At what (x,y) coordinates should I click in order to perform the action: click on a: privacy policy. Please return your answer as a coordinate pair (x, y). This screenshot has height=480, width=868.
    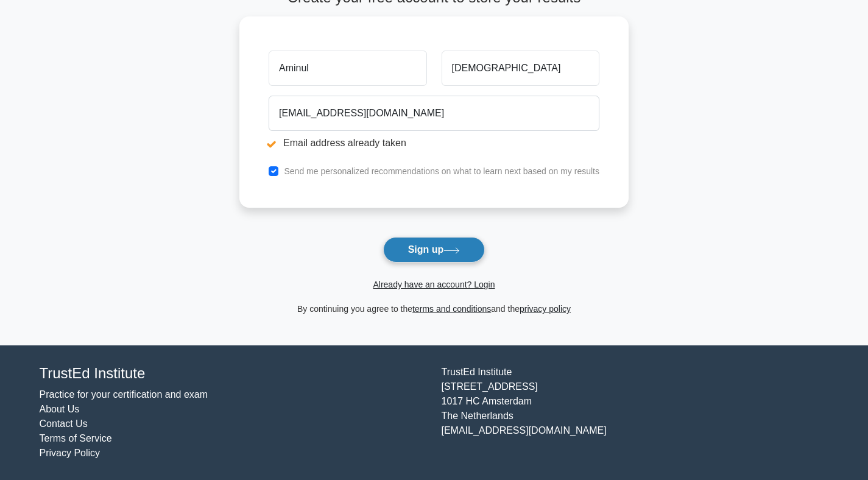
    Looking at the image, I should click on (545, 309).